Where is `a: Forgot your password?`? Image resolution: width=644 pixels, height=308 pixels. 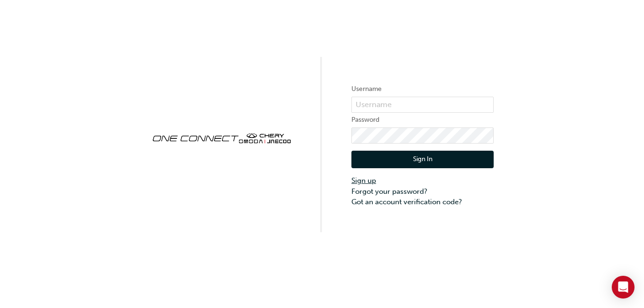
a: Forgot your password? is located at coordinates (422, 191).